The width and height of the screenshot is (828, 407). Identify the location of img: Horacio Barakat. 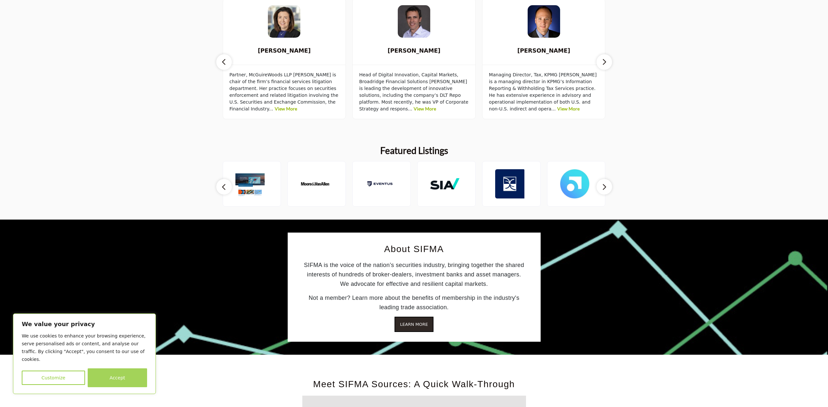
(414, 21).